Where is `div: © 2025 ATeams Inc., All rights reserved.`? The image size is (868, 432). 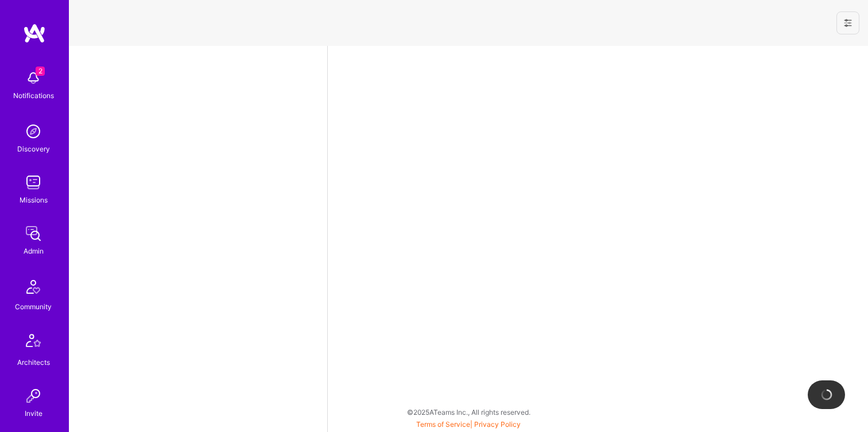
div: © 2025 ATeams Inc., All rights reserved. is located at coordinates (468, 412).